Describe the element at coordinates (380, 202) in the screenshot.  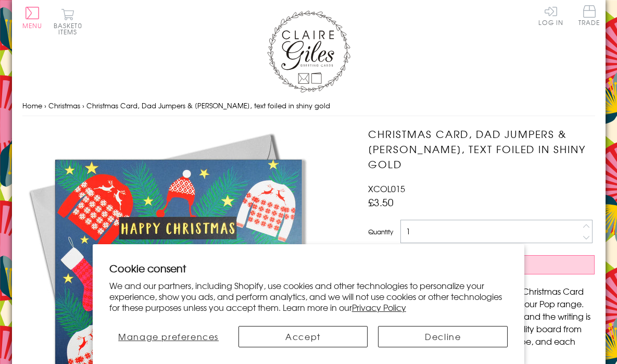
I see `span: £3.50` at that location.